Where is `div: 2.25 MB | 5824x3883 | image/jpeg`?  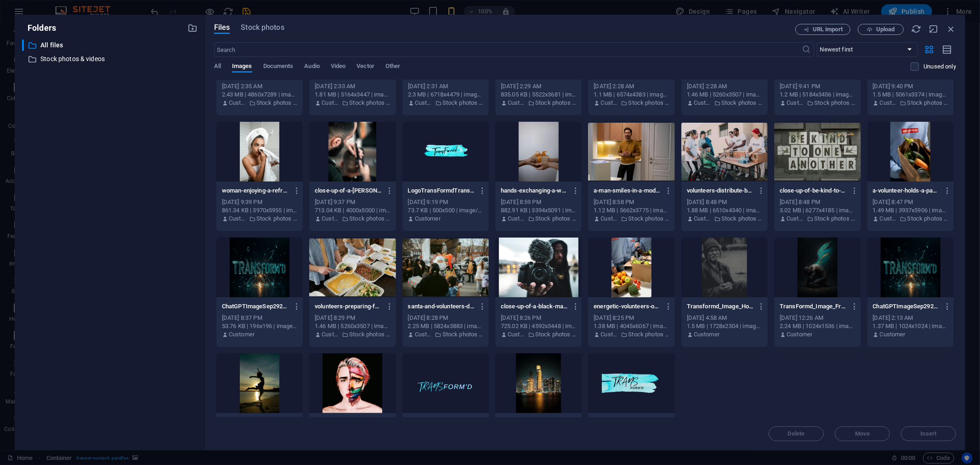
div: 2.25 MB | 5824x3883 | image/jpeg is located at coordinates (446, 327).